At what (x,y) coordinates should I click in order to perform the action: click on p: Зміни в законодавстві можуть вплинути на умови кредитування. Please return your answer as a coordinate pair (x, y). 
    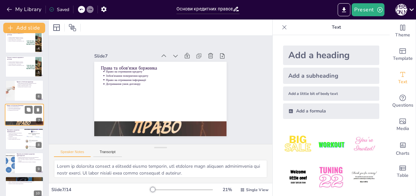
    Looking at the image, I should click on (25, 182).